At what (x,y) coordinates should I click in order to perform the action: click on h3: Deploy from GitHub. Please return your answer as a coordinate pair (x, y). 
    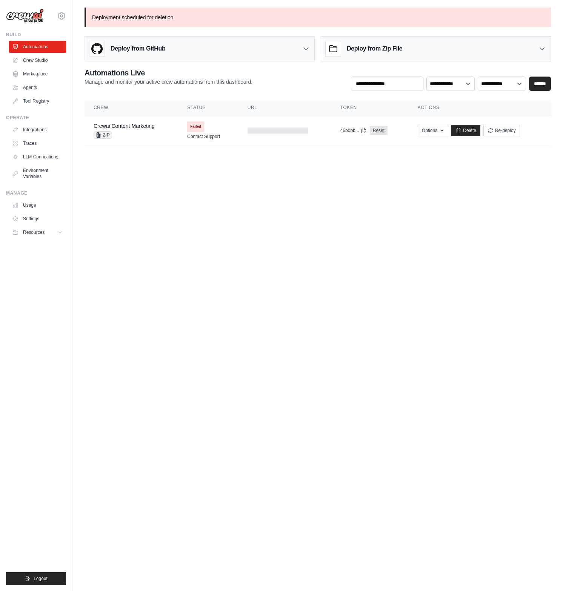
    Looking at the image, I should click on (138, 49).